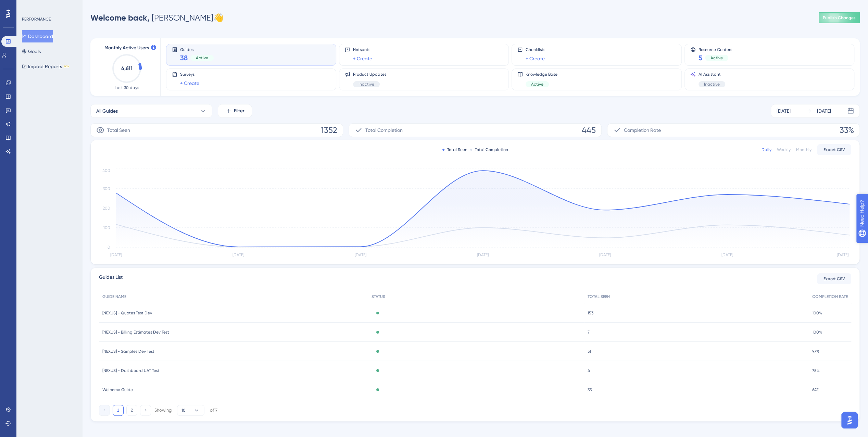  I want to click on button: Impact ReportsBETA, so click(46, 66).